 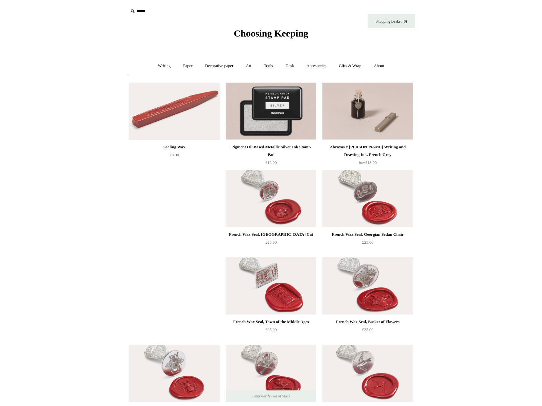 What do you see at coordinates (391, 21) in the screenshot?
I see `a: Shopping Basket (0)` at bounding box center [391, 21].